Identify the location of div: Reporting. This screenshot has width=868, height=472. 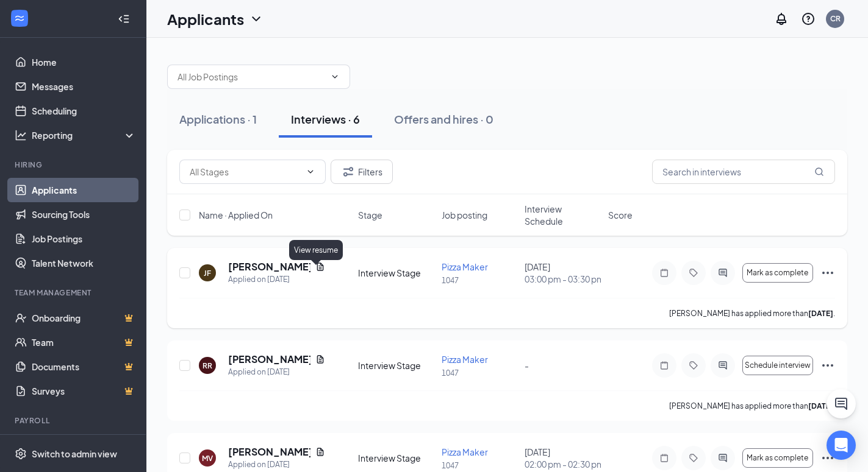
(84, 135).